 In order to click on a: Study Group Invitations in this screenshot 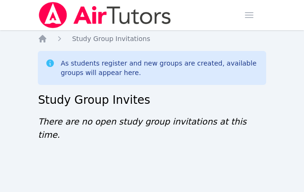, I will do `click(111, 39)`.